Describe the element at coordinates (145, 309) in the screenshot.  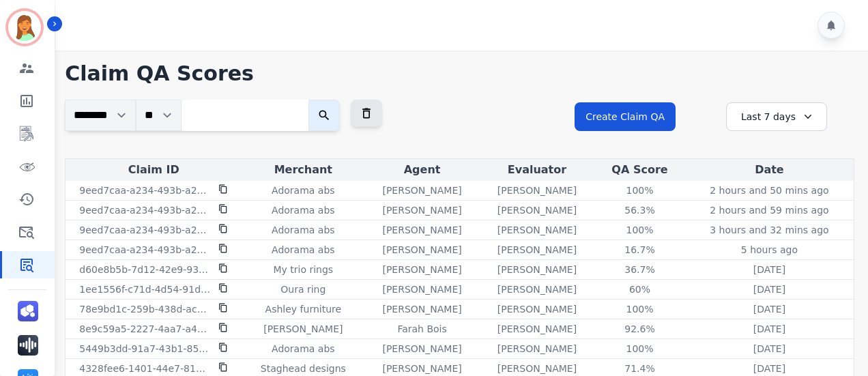
I see `p: 78e9bd1c-259b-438d-ac8d-e998966eceac` at that location.